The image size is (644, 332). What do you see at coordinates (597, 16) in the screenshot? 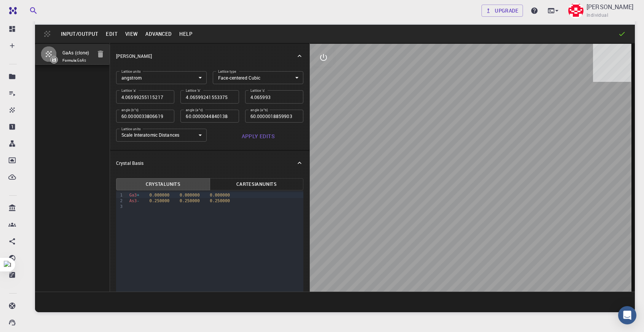
I see `span: Individual` at bounding box center [597, 16].